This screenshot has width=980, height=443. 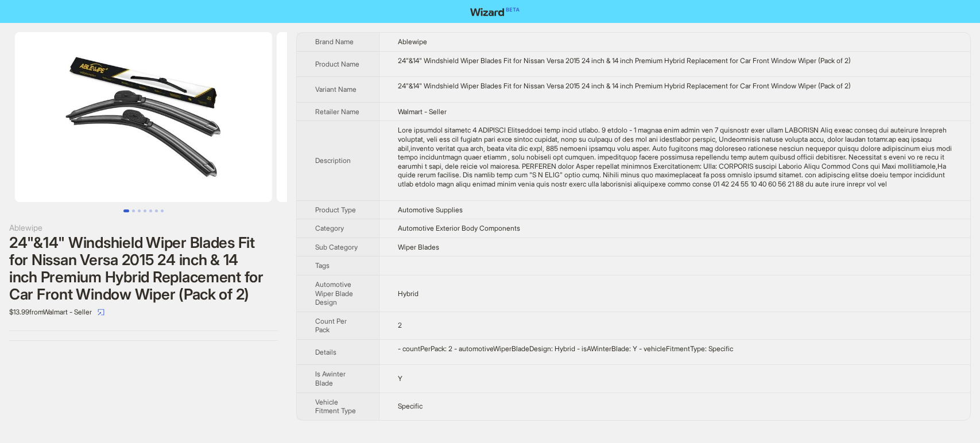 I want to click on button: Go to slide 7, so click(x=162, y=211).